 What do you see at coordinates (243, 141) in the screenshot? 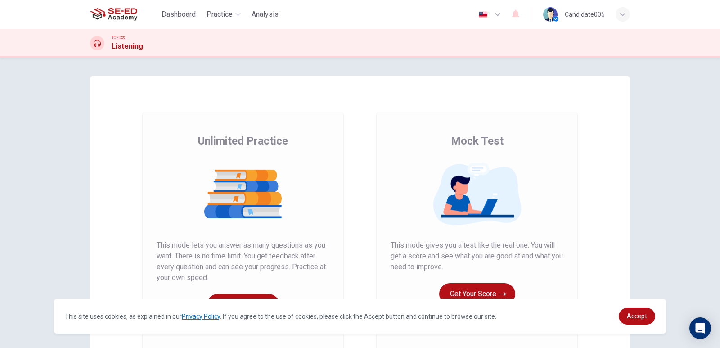
I see `span: Unlimited Practice` at bounding box center [243, 141].